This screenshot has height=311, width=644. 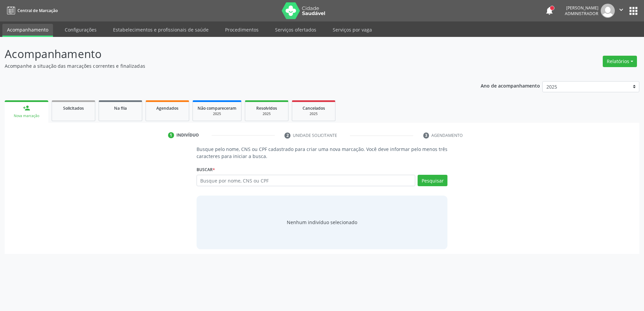 I want to click on a: Procedimentos, so click(x=241, y=29).